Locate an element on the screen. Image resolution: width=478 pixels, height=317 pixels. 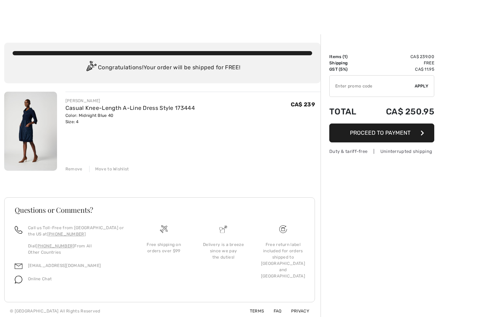
div: Congratulations! Your order will be shipped for FREE! is located at coordinates (163, 68).